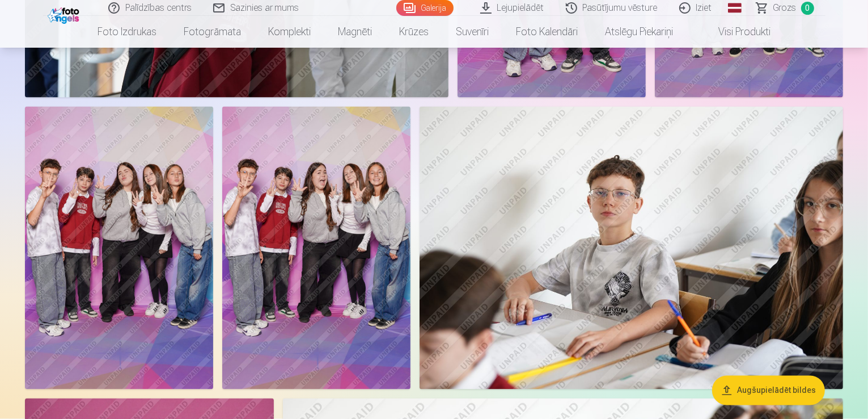 The height and width of the screenshot is (419, 868). I want to click on a: Visi produkti, so click(735, 32).